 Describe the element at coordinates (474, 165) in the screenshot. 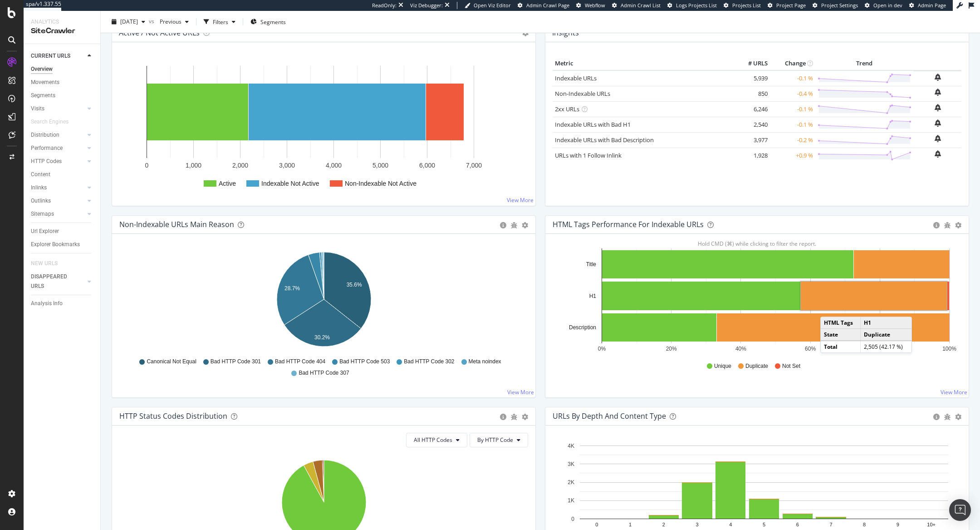

I see `text: 7,000` at that location.